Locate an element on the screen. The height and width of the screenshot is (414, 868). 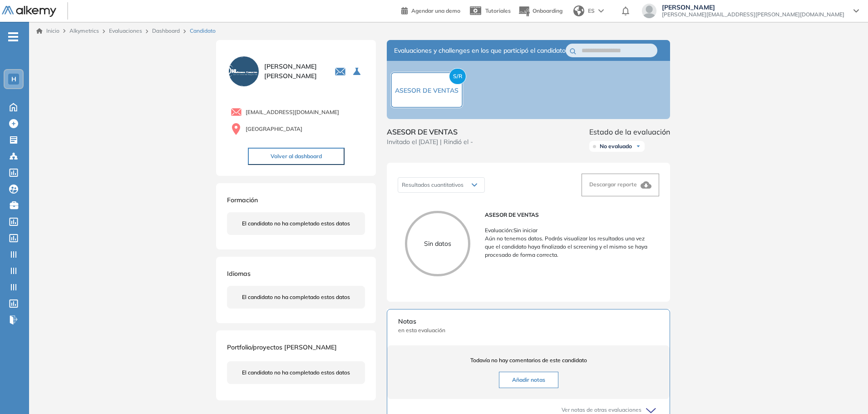
span: Formación is located at coordinates (242, 200).